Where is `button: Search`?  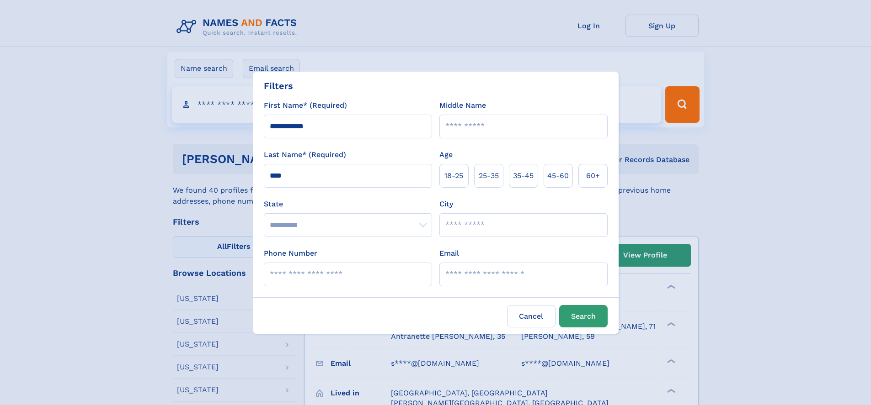
button: Search is located at coordinates (583, 316).